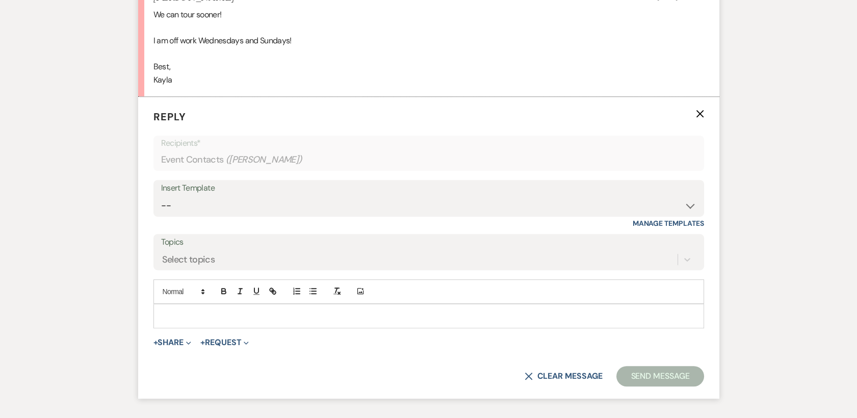 This screenshot has height=418, width=857. Describe the element at coordinates (660, 376) in the screenshot. I see `button: Send Message` at that location.